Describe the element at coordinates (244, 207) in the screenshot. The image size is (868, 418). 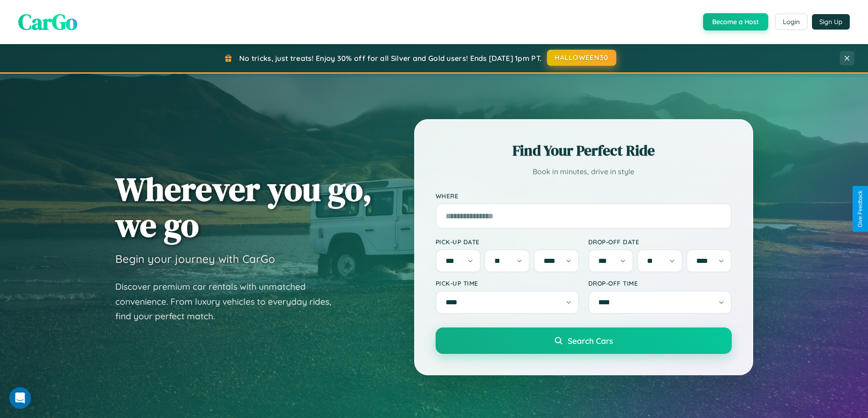
I see `h1: Wherever you go, we go` at that location.